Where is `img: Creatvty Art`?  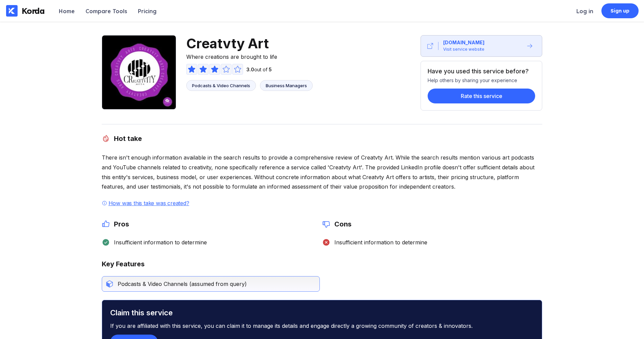 img: Creatvty Art is located at coordinates (139, 72).